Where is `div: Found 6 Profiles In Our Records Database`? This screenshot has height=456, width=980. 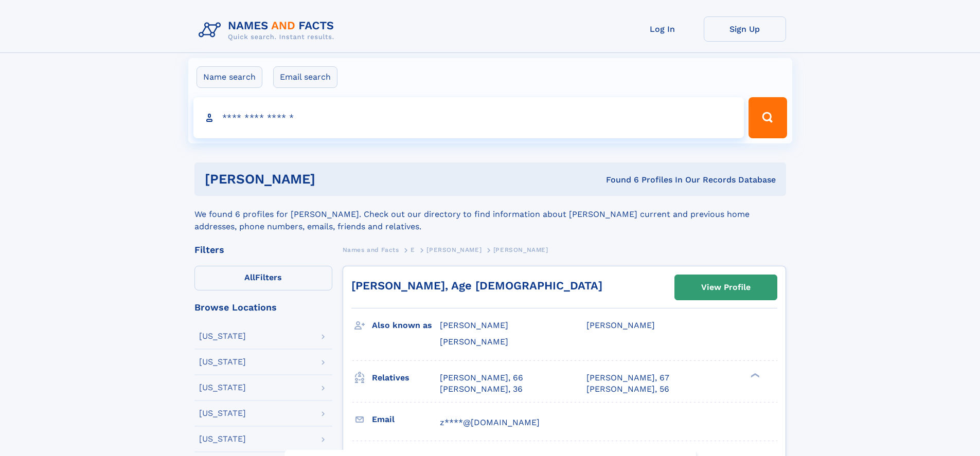 div: Found 6 Profiles In Our Records Database is located at coordinates (618, 180).